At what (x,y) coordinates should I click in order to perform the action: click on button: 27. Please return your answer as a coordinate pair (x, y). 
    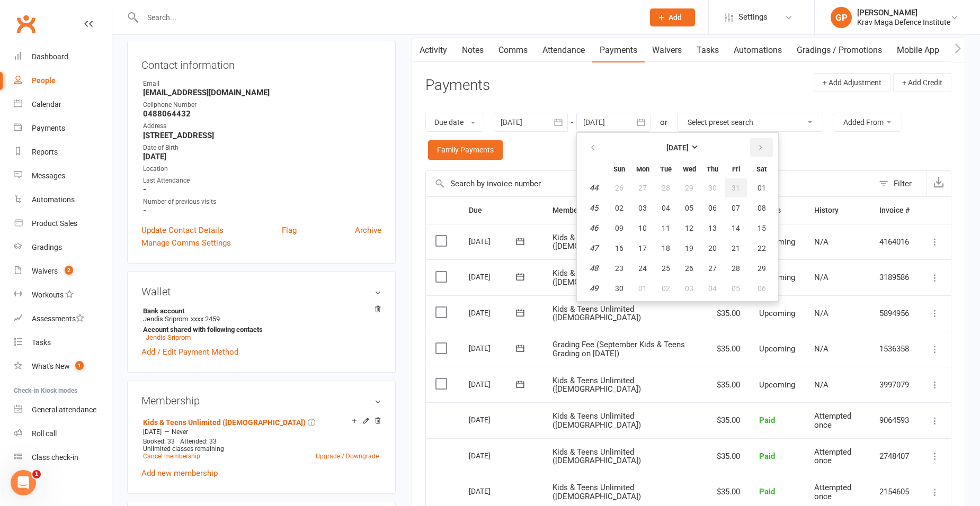
    Looking at the image, I should click on (642, 188).